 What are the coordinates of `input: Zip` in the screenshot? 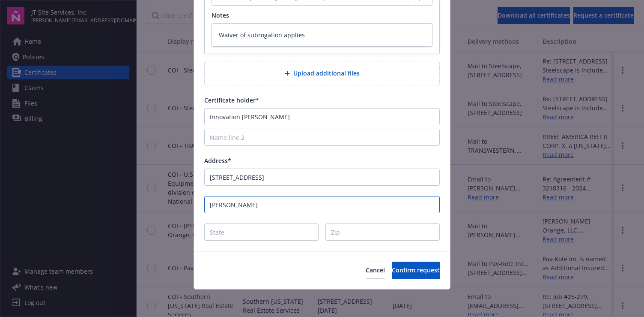 It's located at (383, 232).